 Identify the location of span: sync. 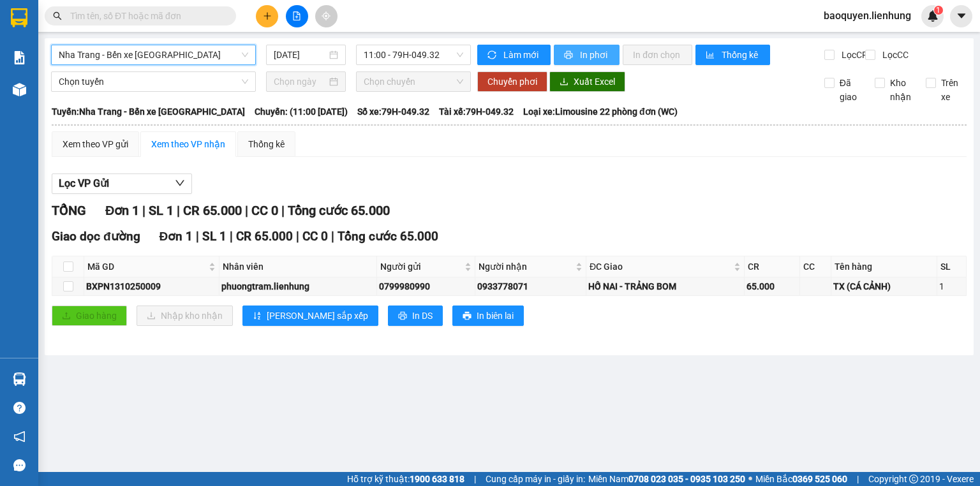
(493, 55).